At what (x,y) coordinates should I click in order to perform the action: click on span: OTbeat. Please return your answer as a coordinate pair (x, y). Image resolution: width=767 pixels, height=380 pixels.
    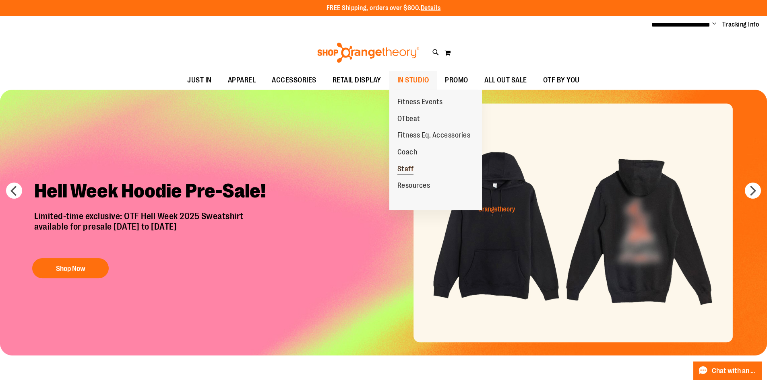
    Looking at the image, I should click on (408, 120).